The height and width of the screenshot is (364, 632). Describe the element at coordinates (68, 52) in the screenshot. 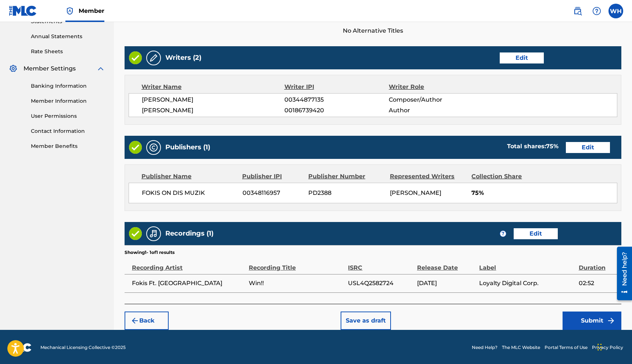

I see `a: Rate Sheets` at that location.